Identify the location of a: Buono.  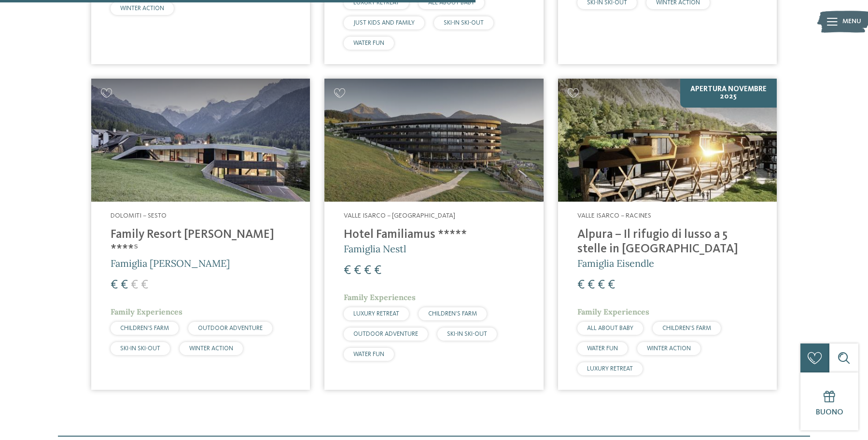
(829, 401).